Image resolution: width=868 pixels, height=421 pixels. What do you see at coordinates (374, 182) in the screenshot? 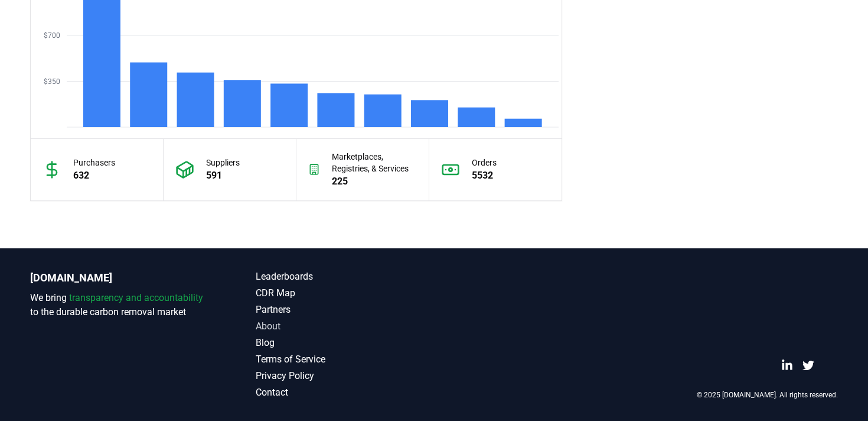
I see `p: 225` at bounding box center [374, 182].